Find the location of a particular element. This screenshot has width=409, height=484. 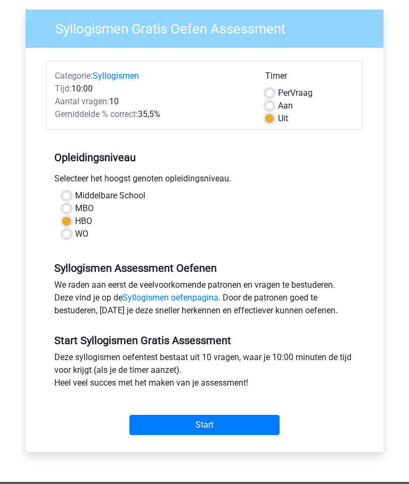

label: Middelbare School is located at coordinates (110, 196).